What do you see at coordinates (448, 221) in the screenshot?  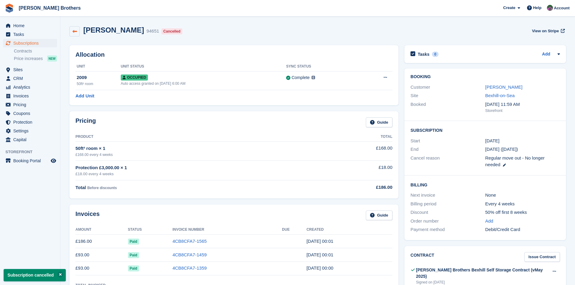 I see `div: Order number` at bounding box center [448, 221].